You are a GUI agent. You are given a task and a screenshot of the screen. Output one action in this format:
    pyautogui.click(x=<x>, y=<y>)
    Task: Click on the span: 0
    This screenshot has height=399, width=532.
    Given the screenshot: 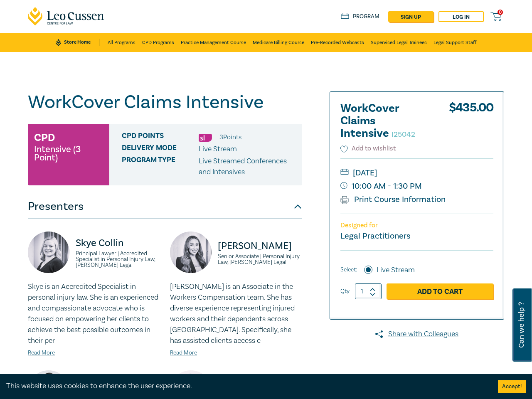 What is the action you would take?
    pyautogui.click(x=500, y=12)
    